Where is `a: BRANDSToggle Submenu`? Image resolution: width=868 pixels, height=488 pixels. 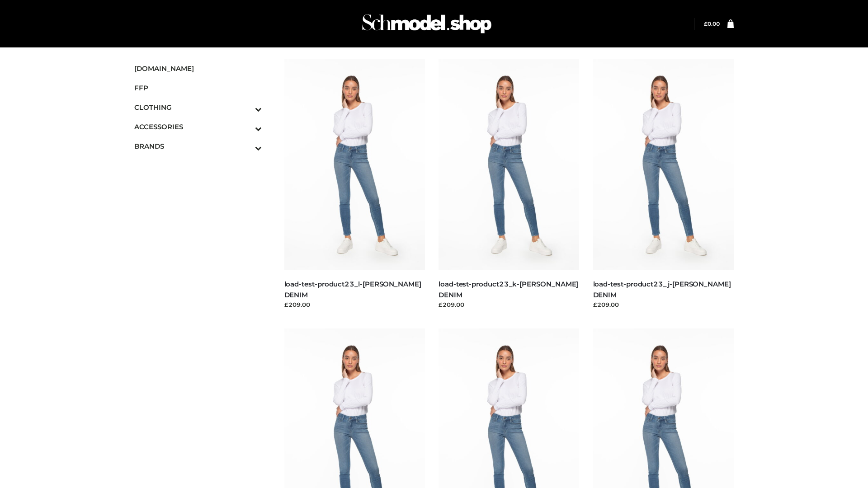
a: BRANDSToggle Submenu is located at coordinates (198, 146).